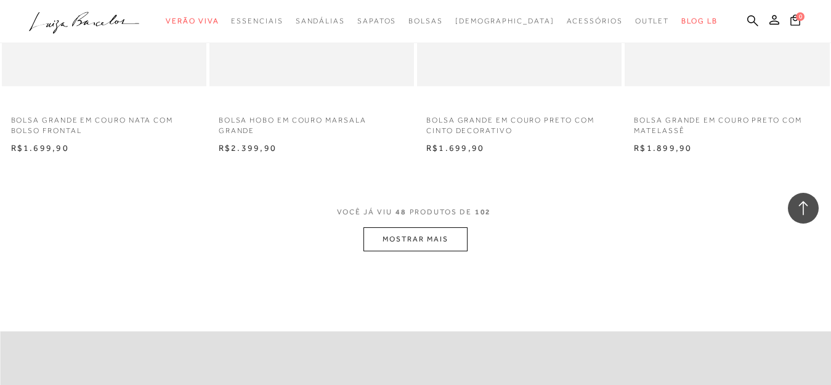 The height and width of the screenshot is (385, 831). I want to click on span: BLOG LB, so click(699, 21).